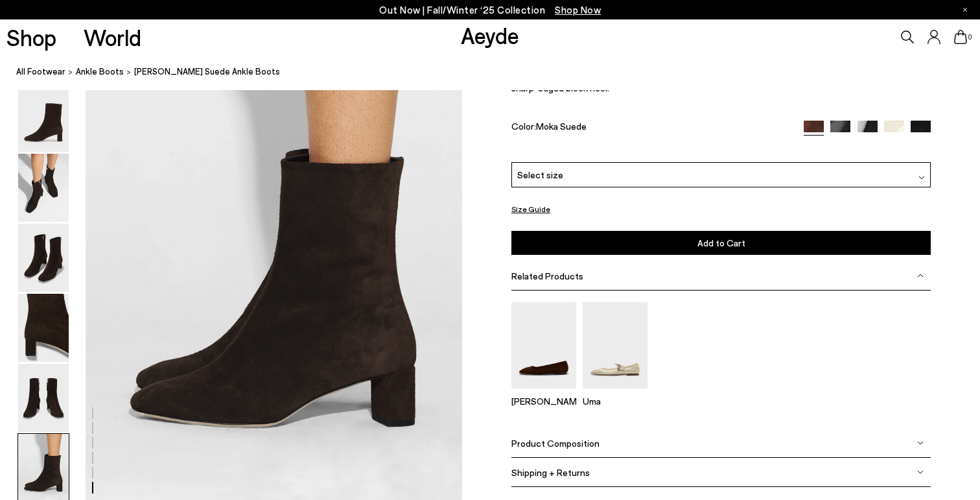 The height and width of the screenshot is (500, 980). Describe the element at coordinates (651, 127) in the screenshot. I see `div: Color:` at that location.